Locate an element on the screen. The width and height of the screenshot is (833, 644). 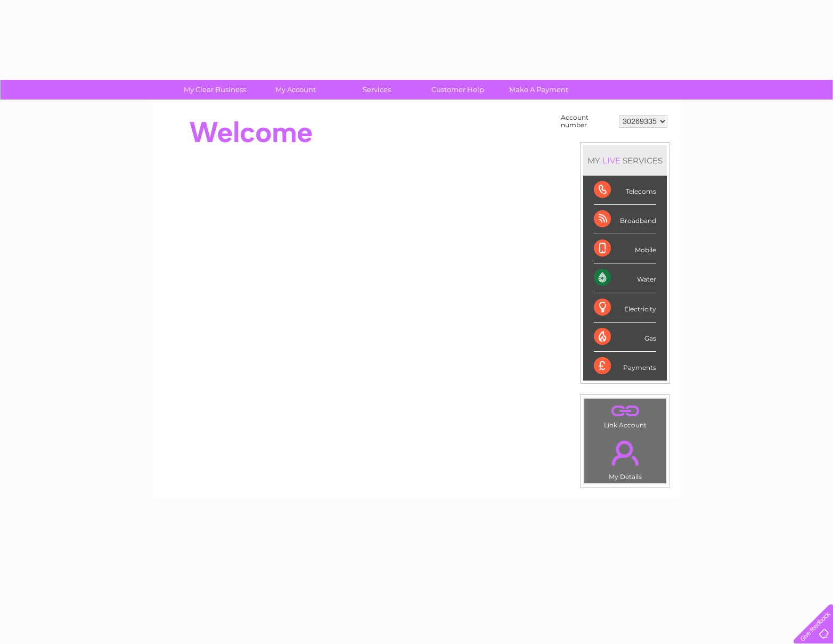
div: Telecoms is located at coordinates (625, 190).